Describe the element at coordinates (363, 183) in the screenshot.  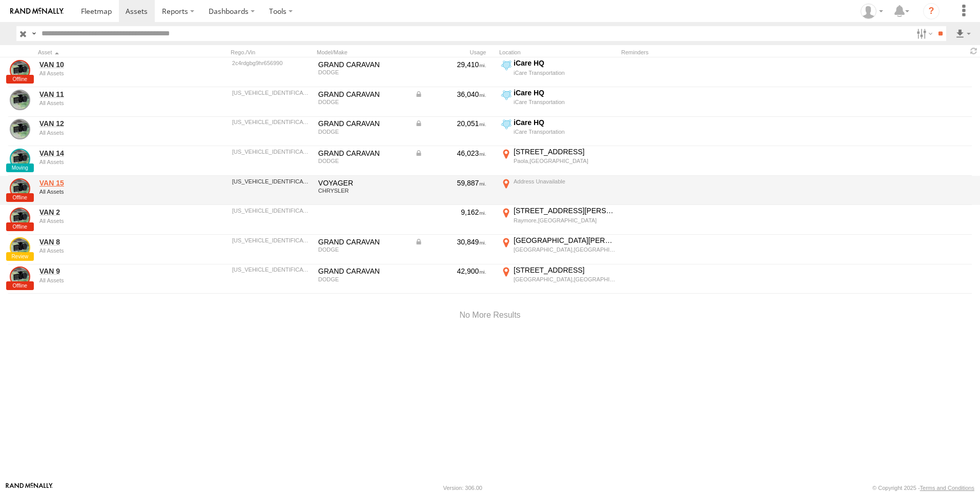
I see `div: VOYAGER` at that location.